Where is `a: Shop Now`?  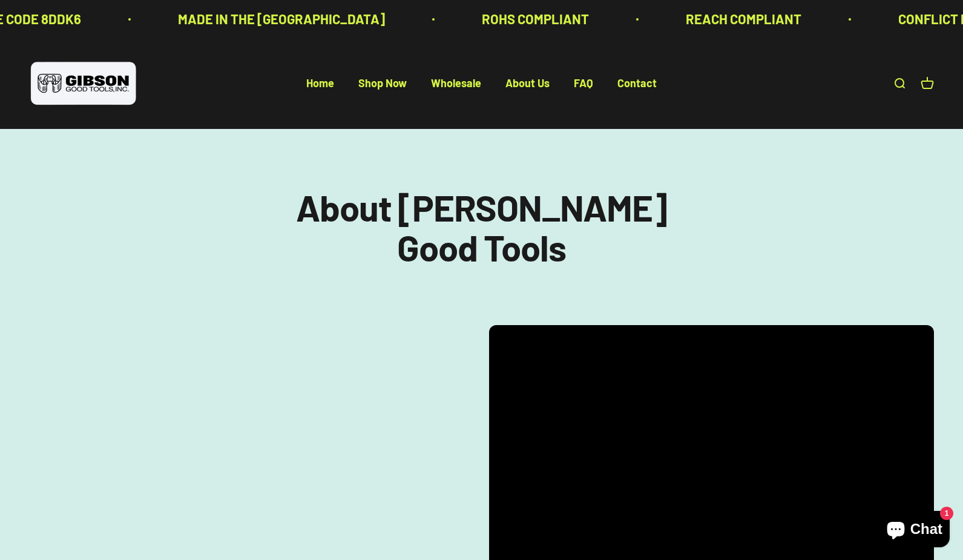
a: Shop Now is located at coordinates (382, 83).